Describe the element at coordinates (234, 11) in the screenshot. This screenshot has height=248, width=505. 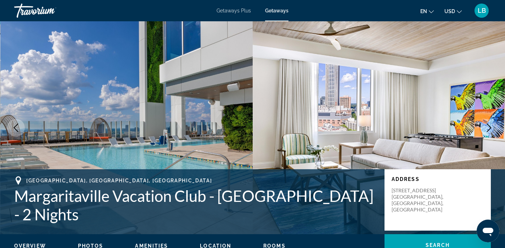
I see `a: Getaways Plus` at that location.